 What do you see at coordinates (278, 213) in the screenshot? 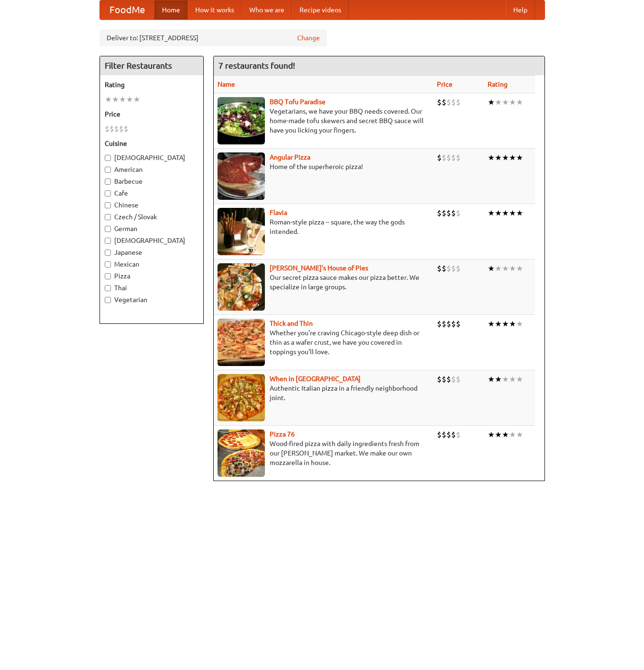
I see `b: Flavia` at bounding box center [278, 213].